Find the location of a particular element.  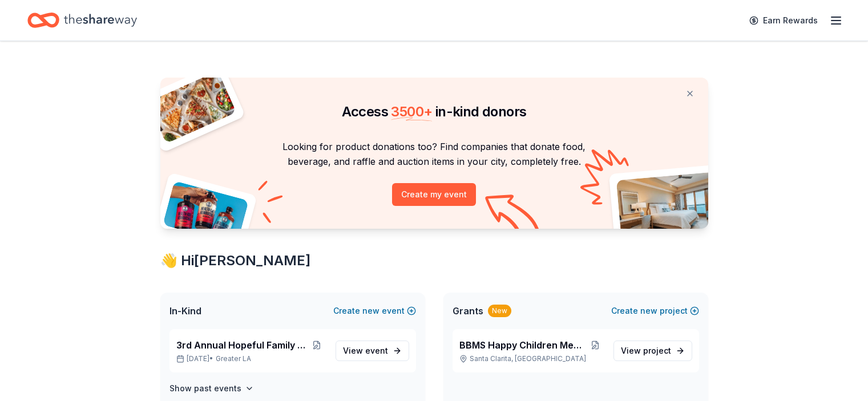

span: In-Kind is located at coordinates (185, 311).